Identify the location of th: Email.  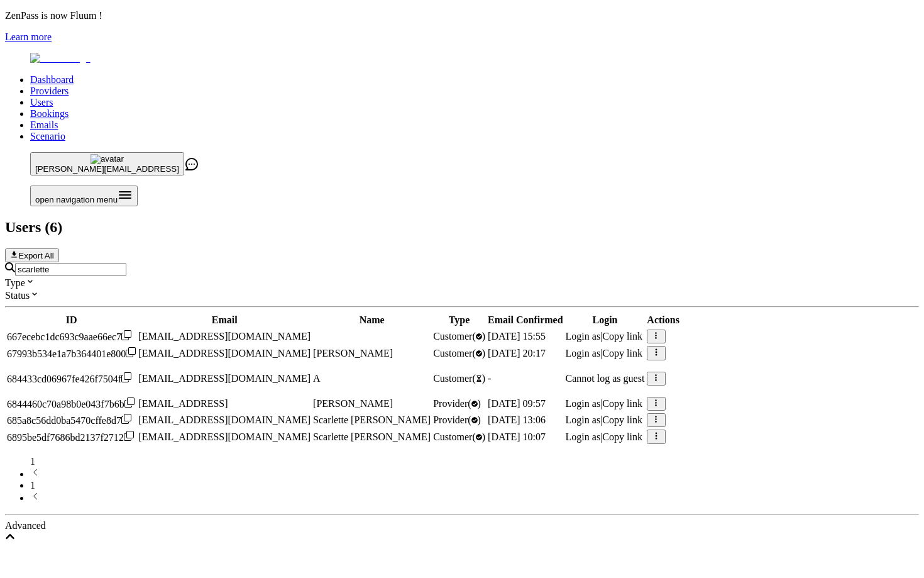
(224, 320).